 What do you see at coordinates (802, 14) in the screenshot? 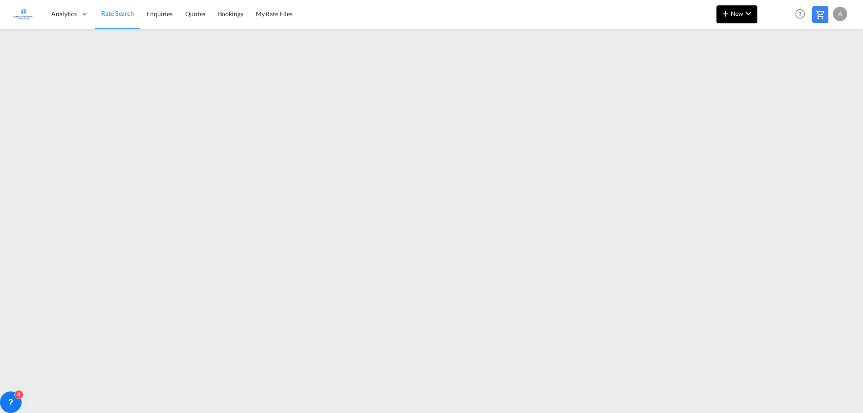
I see `div: Help` at bounding box center [802, 14].